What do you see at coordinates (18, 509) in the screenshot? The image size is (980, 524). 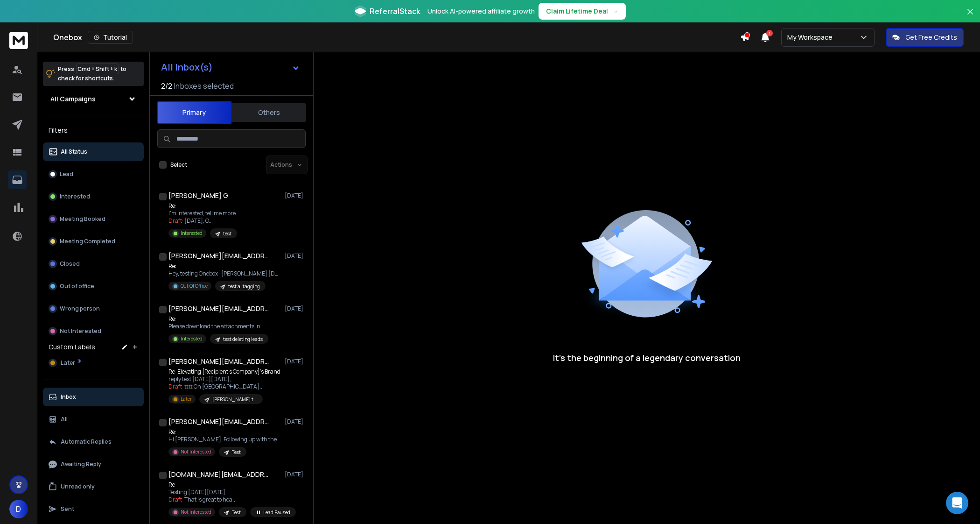 I see `span: D` at bounding box center [18, 509].